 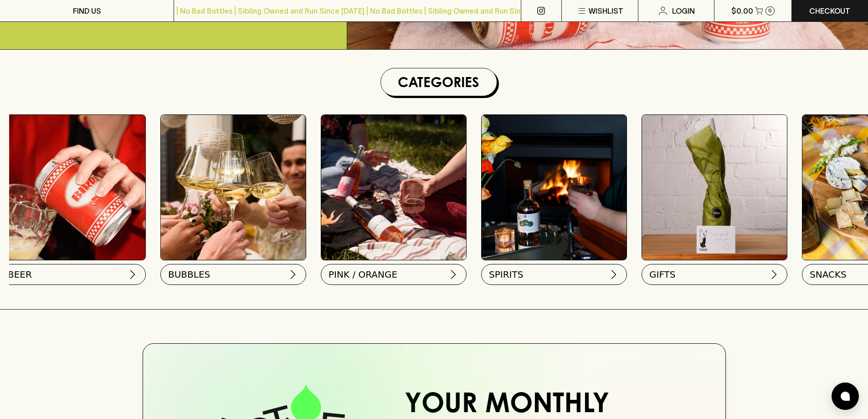 What do you see at coordinates (683, 11) in the screenshot?
I see `p: Login` at bounding box center [683, 11].